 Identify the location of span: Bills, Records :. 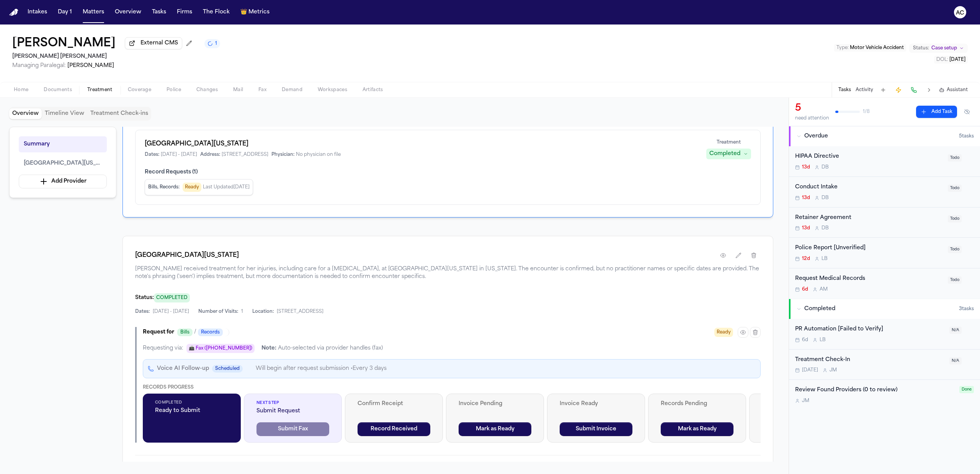
(164, 187).